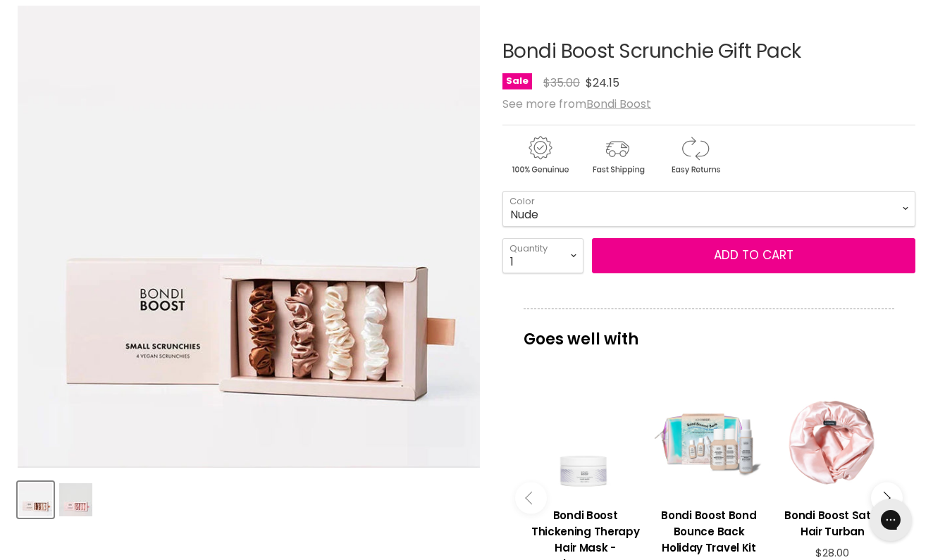 This screenshot has height=560, width=933. What do you see at coordinates (576, 104) in the screenshot?
I see `span: See more from` at bounding box center [576, 104].